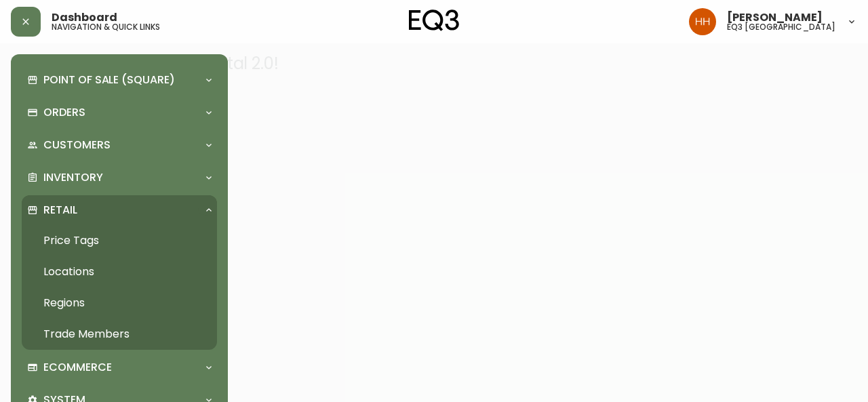  What do you see at coordinates (74, 178) in the screenshot?
I see `p: Inventory` at bounding box center [74, 178].